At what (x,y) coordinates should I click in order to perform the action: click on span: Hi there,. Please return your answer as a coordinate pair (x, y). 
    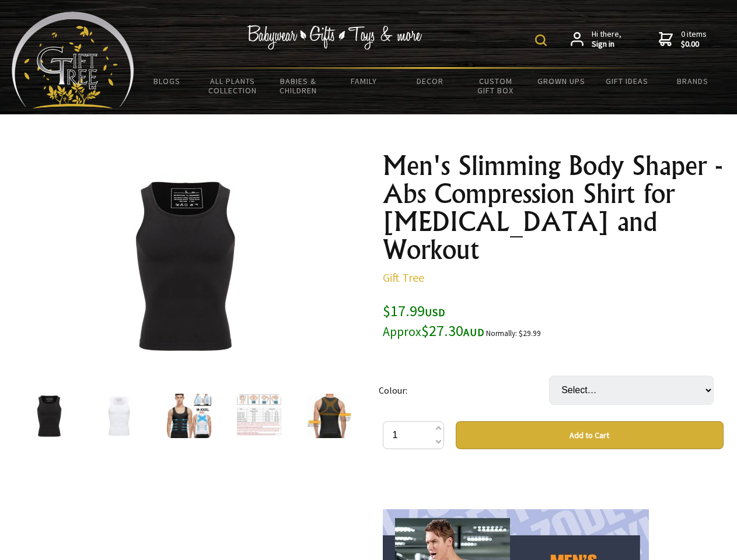
    Looking at the image, I should click on (606, 39).